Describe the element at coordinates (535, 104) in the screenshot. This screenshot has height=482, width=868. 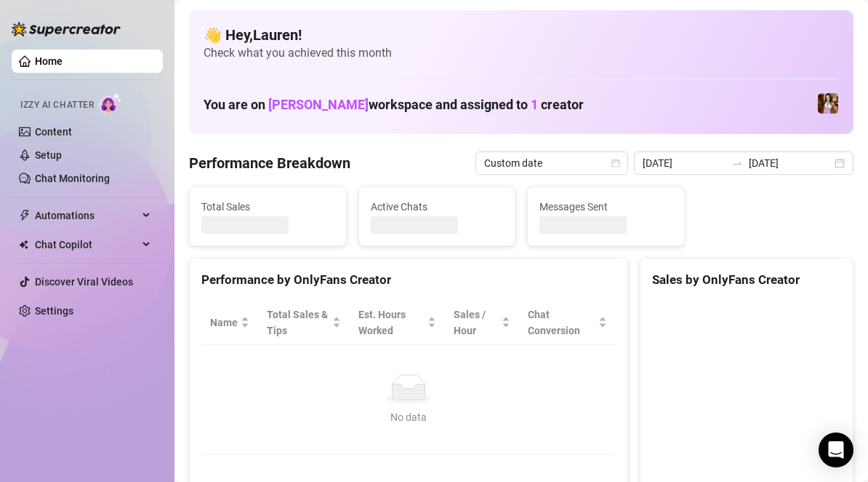
I see `span: 1` at that location.